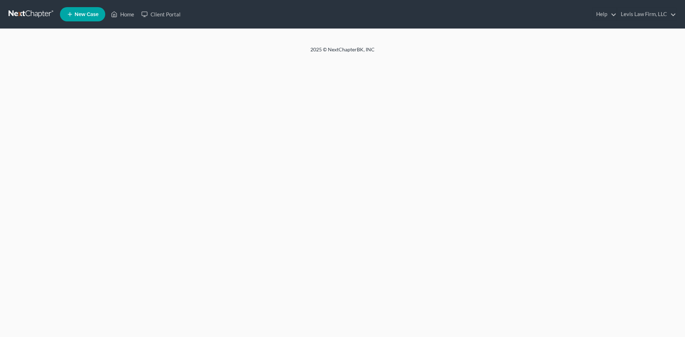  Describe the element at coordinates (161, 14) in the screenshot. I see `a: Client Portal` at that location.